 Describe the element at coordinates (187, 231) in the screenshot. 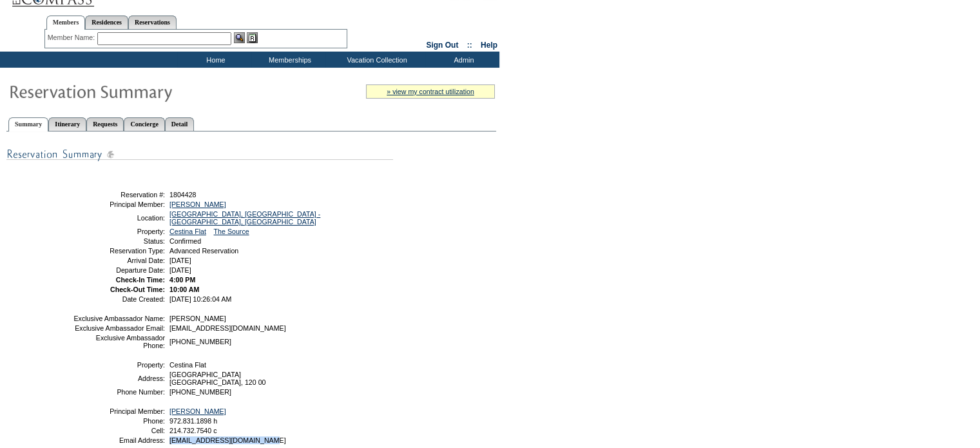

I see `a: Cestina Flat` at that location.